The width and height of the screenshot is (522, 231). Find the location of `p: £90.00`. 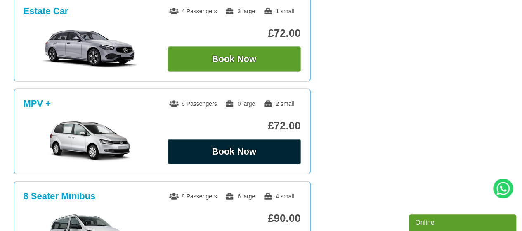

p: £90.00 is located at coordinates (234, 218).